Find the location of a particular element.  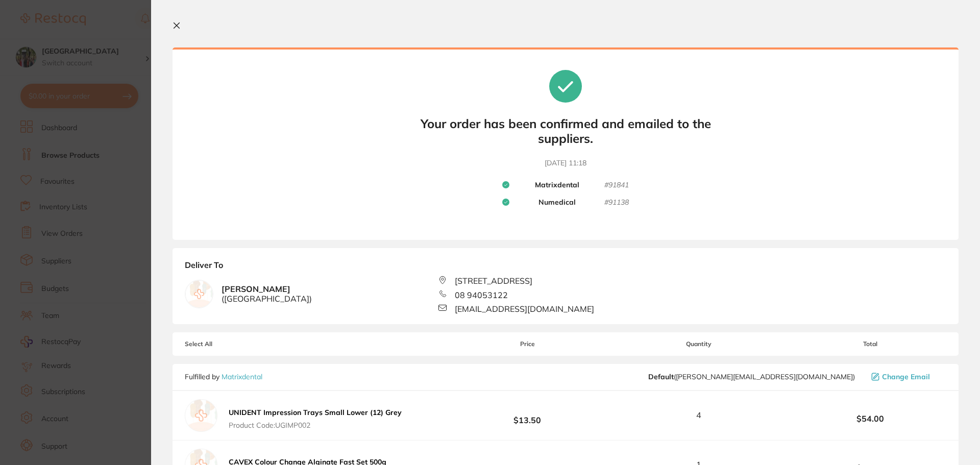

button: Change Email is located at coordinates (907, 377).